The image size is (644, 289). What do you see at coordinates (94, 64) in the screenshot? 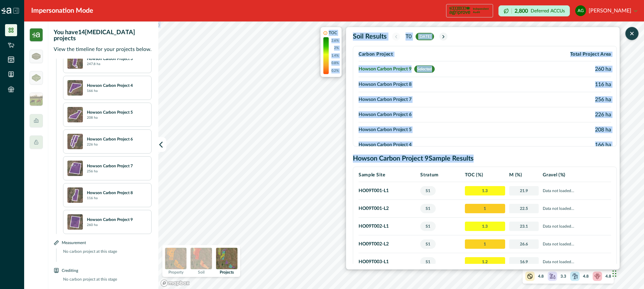
I see `p: 247.8 ha` at bounding box center [94, 64].